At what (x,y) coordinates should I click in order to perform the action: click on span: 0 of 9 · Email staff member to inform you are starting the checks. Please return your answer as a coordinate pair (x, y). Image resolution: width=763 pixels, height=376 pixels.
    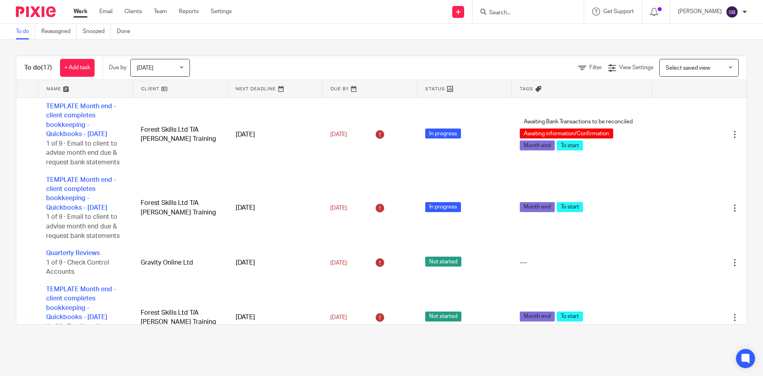
    Looking at the image, I should click on (82, 324).